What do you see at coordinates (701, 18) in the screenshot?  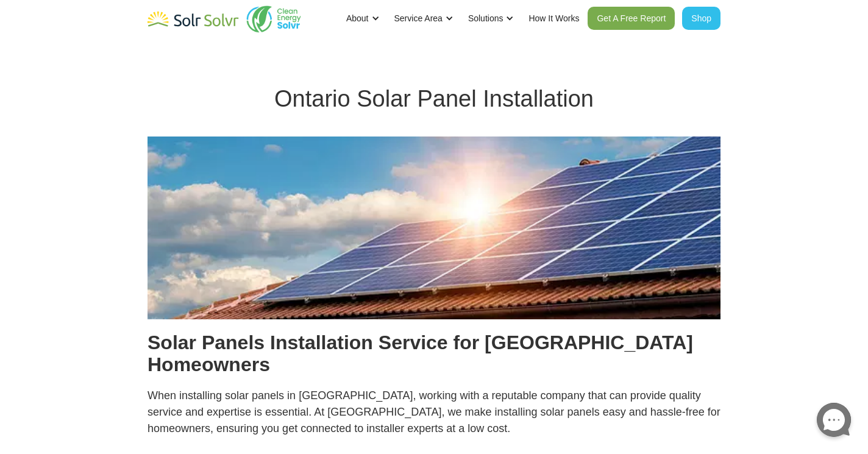 I see `a: Shop` at bounding box center [701, 18].